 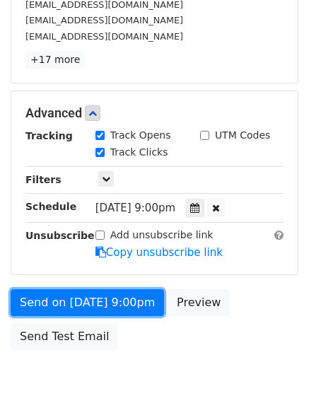 I want to click on a: Copy unsubscribe link, so click(x=159, y=253).